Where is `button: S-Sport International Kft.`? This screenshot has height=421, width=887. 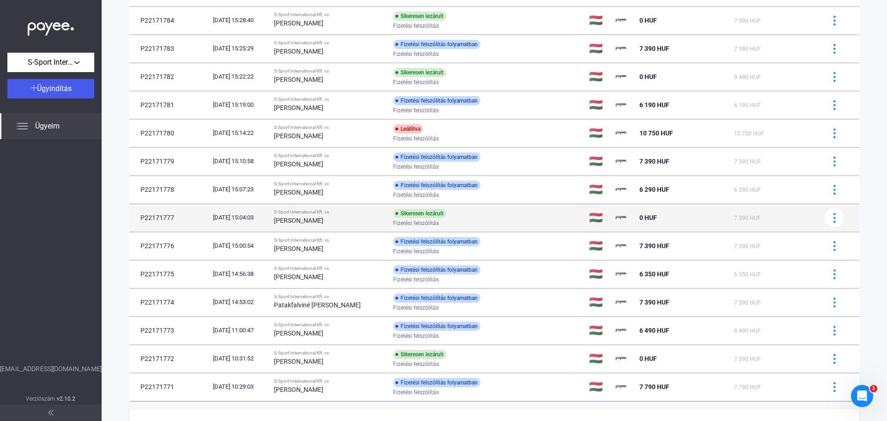 button: S-Sport International Kft. is located at coordinates (51, 62).